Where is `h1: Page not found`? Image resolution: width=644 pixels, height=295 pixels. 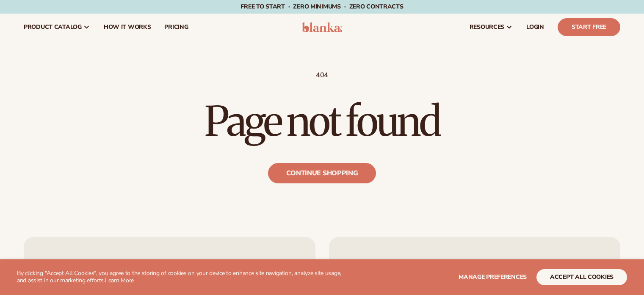 h1: Page not found is located at coordinates (322, 122).